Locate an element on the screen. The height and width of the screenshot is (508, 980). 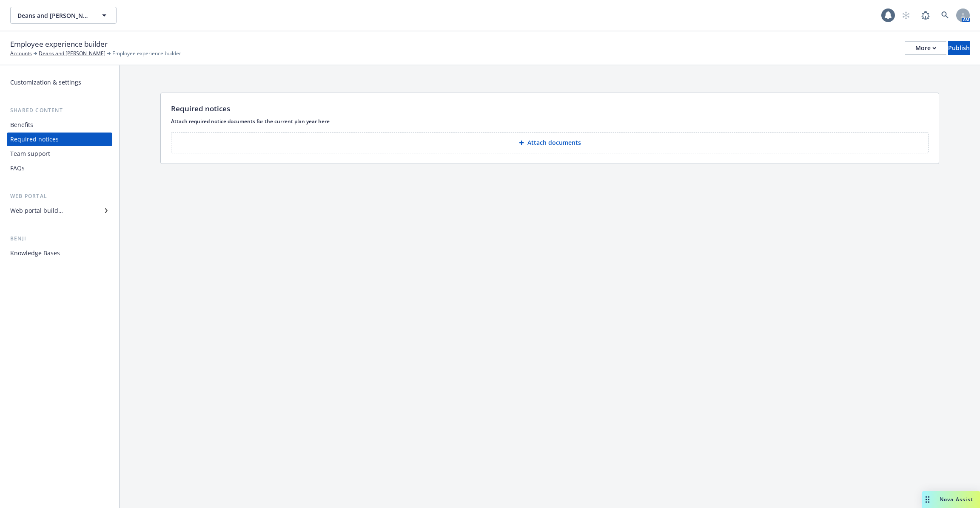
p: Attach required notice documents for the current plan year here is located at coordinates (550, 122).